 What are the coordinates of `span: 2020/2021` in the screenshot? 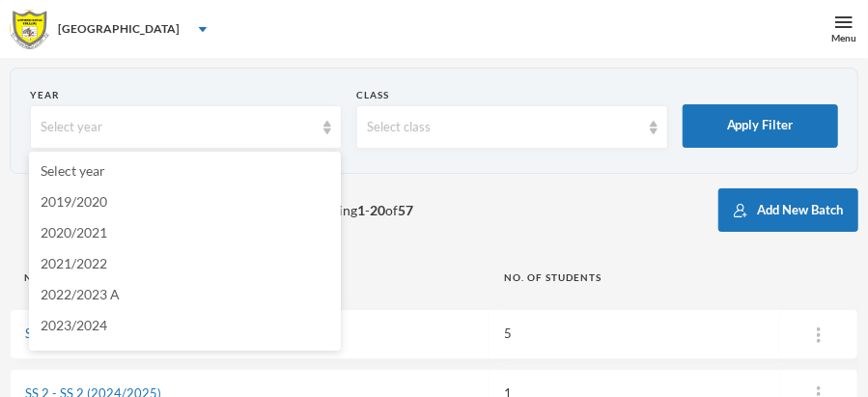 It's located at (74, 231).